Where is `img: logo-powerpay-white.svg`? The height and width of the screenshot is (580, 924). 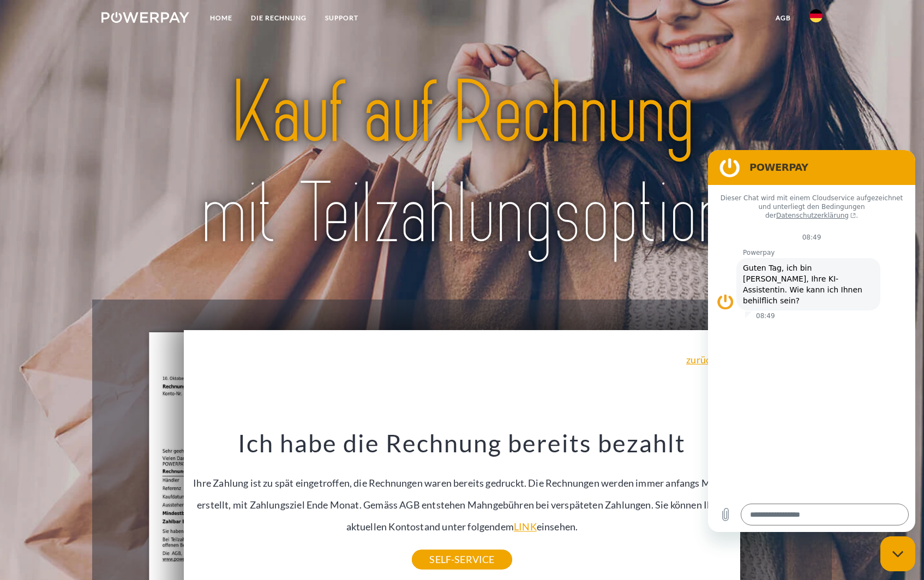 img: logo-powerpay-white.svg is located at coordinates (145, 17).